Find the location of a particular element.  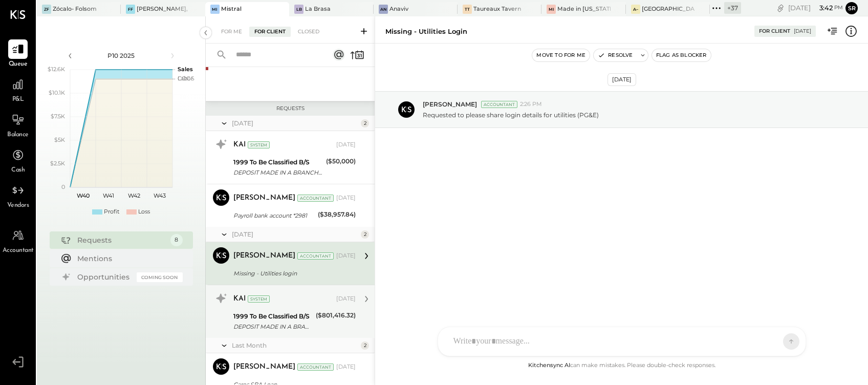

div: ($50,000) is located at coordinates (341, 162).